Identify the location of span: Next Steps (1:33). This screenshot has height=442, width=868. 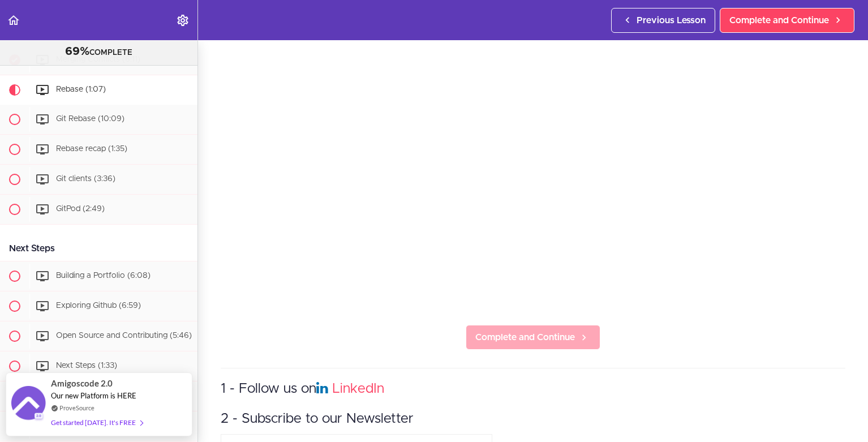
(87, 366).